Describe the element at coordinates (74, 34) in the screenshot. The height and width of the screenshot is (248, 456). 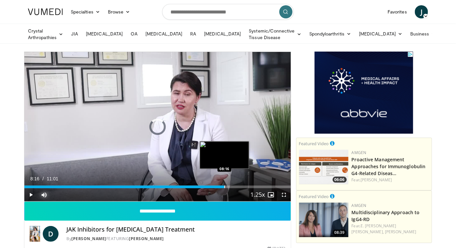
I see `a: JIA` at that location.